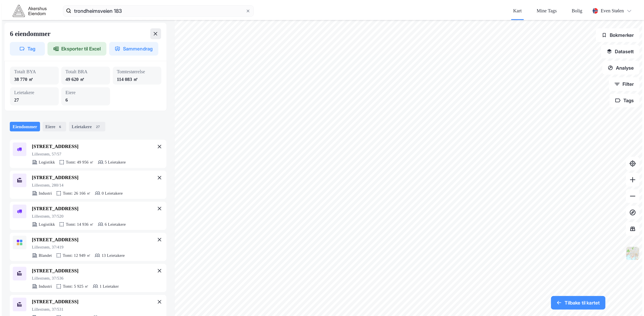  Describe the element at coordinates (137, 71) in the screenshot. I see `div: Tomtestørrelse` at that location.